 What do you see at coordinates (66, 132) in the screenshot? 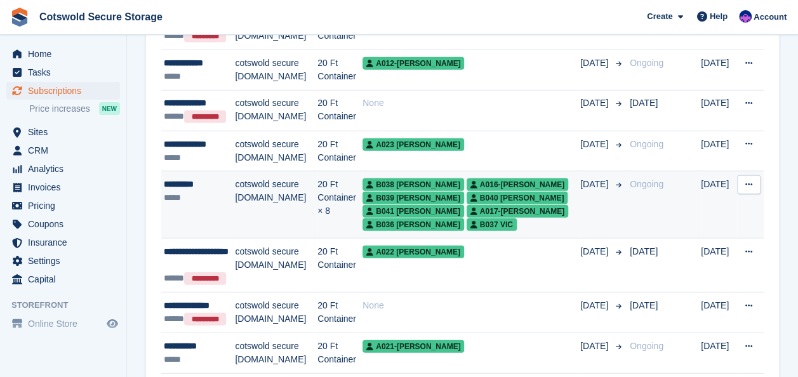
I see `span: Sites` at bounding box center [66, 132].